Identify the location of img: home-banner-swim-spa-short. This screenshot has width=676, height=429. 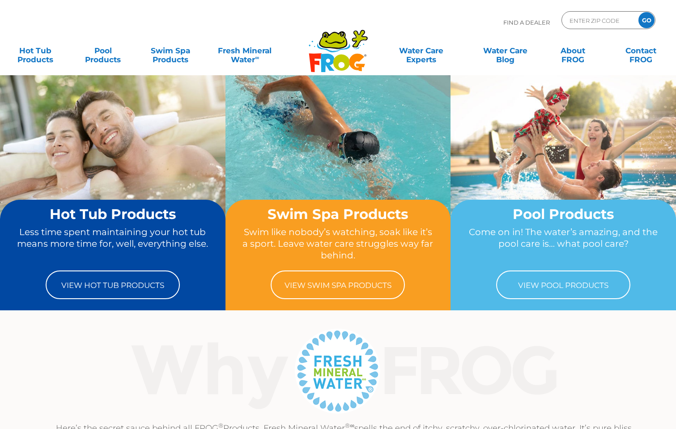
(338, 159).